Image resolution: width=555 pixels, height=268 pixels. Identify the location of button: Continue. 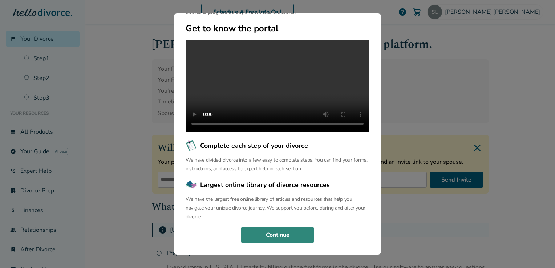
(277, 235).